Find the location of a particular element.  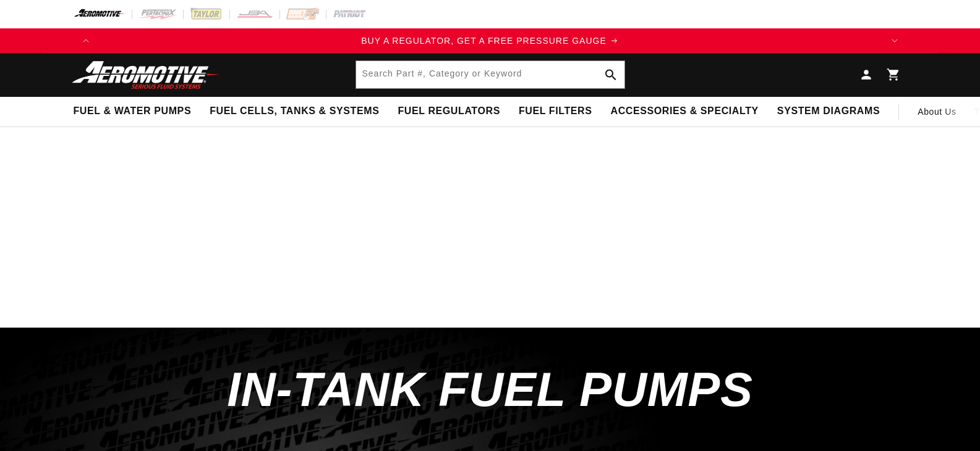

span: Fuel & Water Pumps is located at coordinates (132, 111).